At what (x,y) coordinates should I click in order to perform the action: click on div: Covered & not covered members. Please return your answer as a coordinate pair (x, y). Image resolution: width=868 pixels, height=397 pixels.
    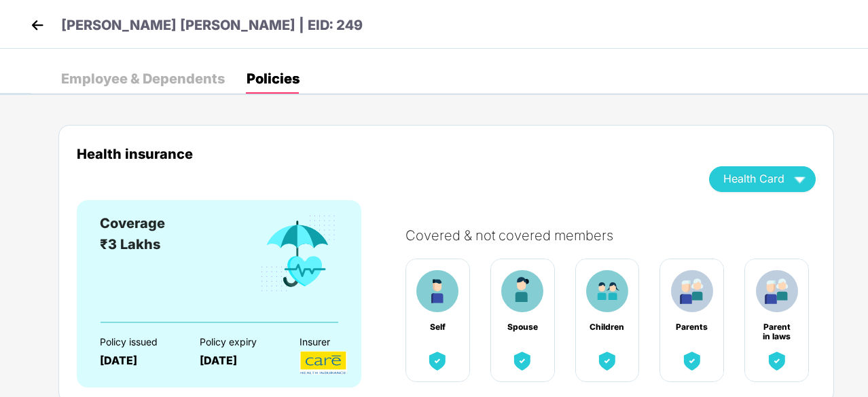
    Looking at the image, I should click on (617, 235).